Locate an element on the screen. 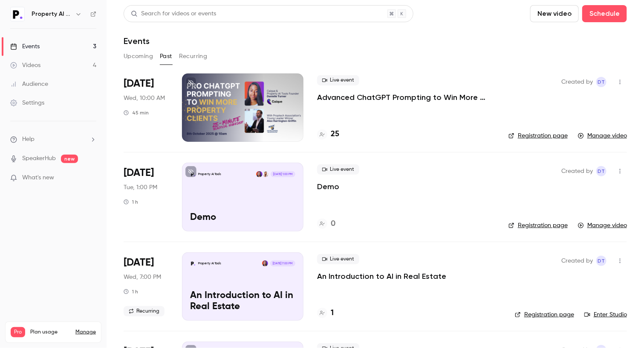 This screenshot has width=644, height=348. span: Wed, 10:00 AM is located at coordinates (144, 98).